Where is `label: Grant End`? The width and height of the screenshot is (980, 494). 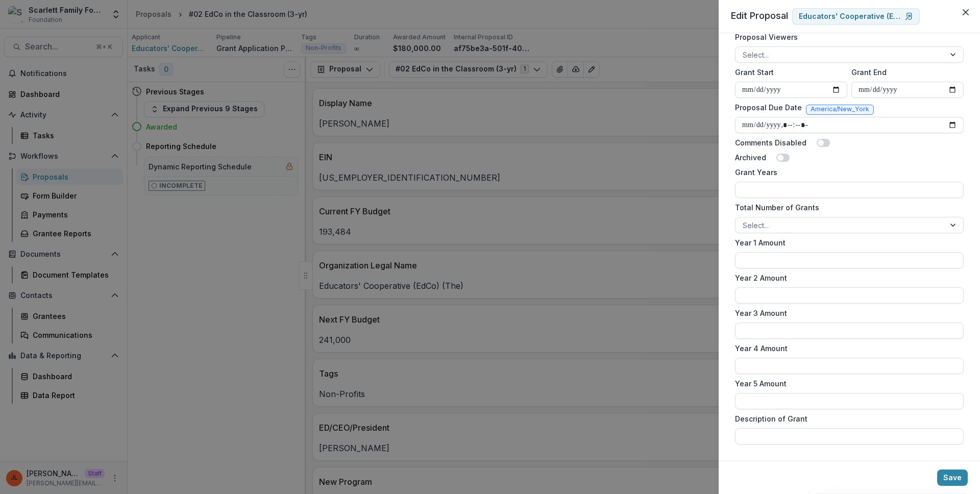
label: Grant End is located at coordinates (905, 72).